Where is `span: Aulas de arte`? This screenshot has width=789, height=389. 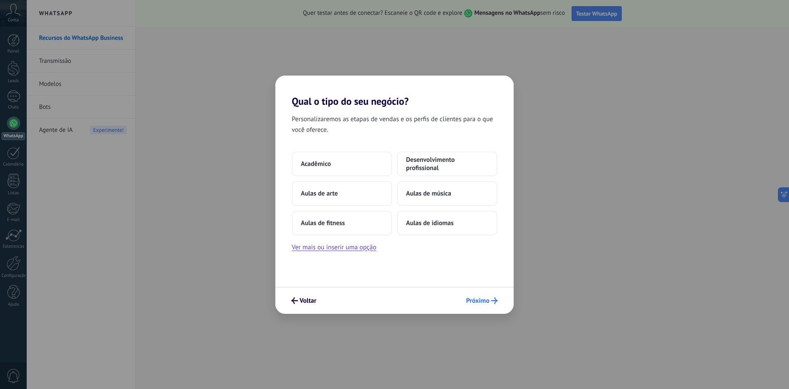
span: Aulas de arte is located at coordinates (319, 194).